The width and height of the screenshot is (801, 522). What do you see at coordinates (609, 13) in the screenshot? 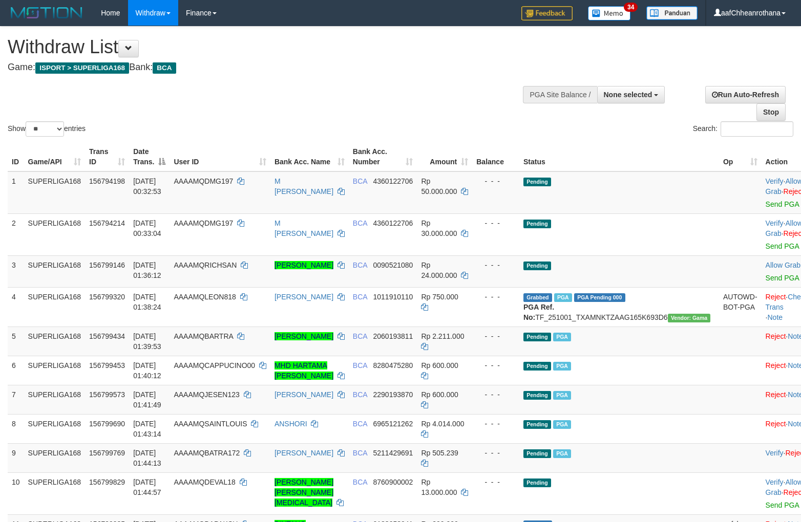
I see `img: Button%20Memo.svg` at bounding box center [609, 13].